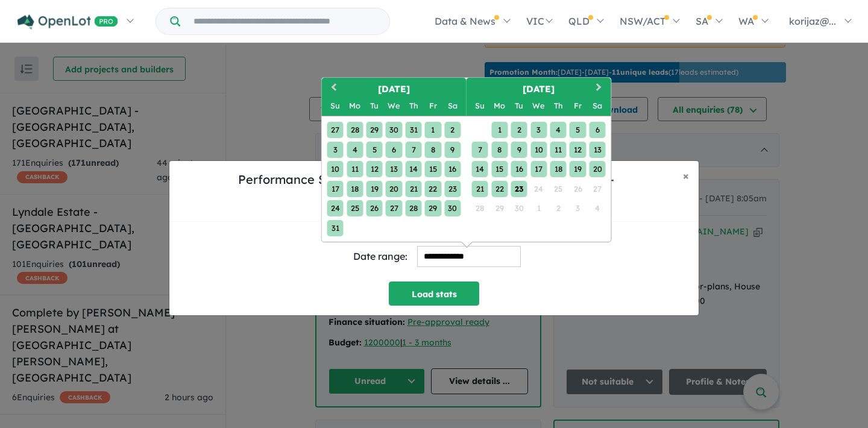 This screenshot has height=428, width=868. I want to click on div: Choose Friday, September 5th, 2025, so click(578, 130).